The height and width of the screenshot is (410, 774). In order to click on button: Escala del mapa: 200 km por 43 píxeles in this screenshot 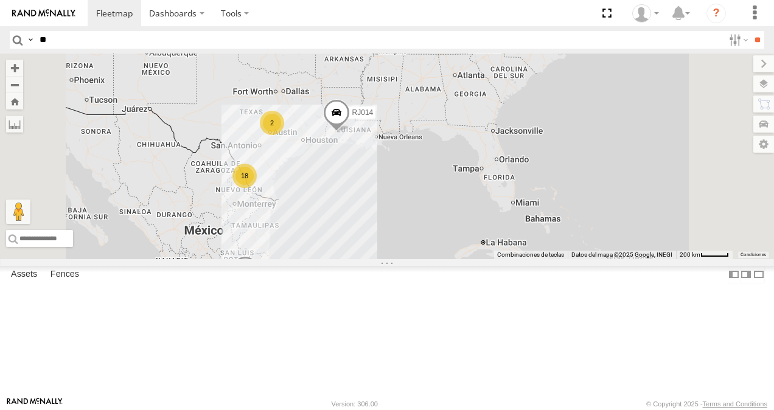, I will do `click(704, 255)`.